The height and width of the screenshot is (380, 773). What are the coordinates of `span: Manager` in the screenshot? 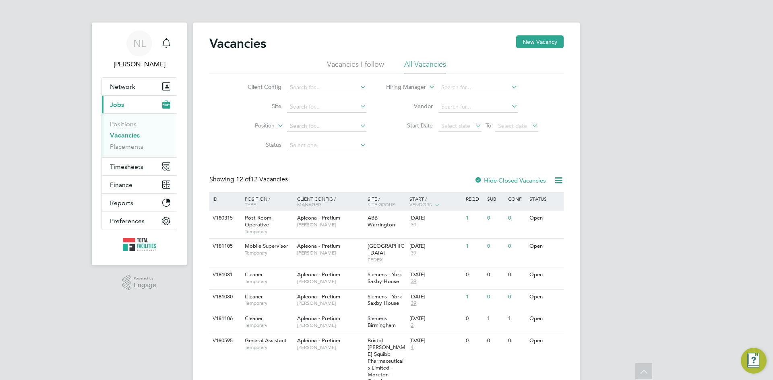 It's located at (309, 205).